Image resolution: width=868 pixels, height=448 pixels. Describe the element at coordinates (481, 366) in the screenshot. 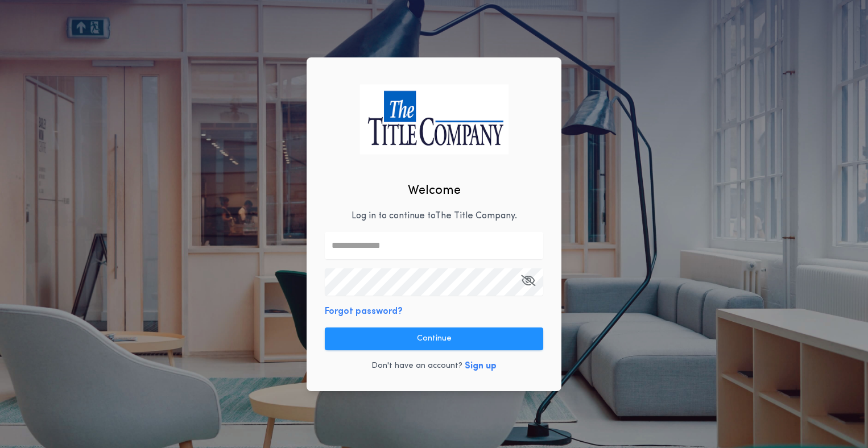

I see `button: Sign up` at that location.